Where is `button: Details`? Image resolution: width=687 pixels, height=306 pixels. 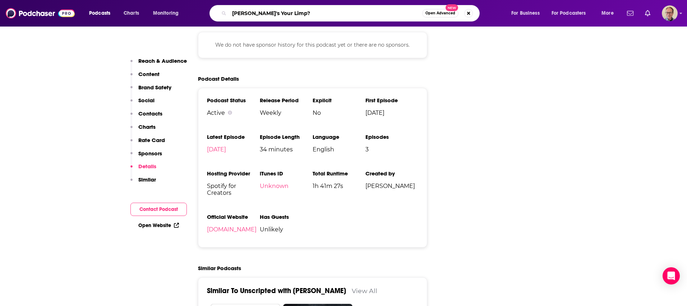 button: Details is located at coordinates (143, 170).